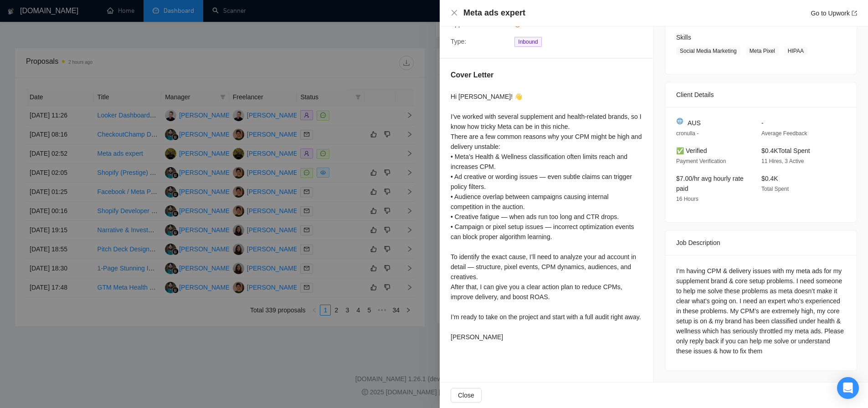  What do you see at coordinates (796, 51) in the screenshot?
I see `span: HIPAA` at bounding box center [796, 51].